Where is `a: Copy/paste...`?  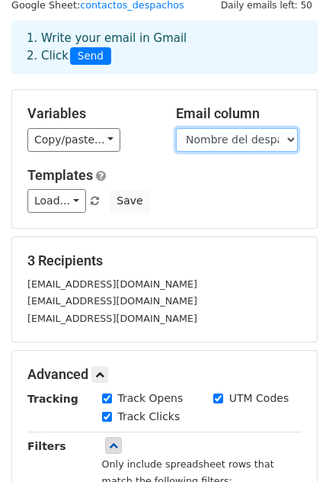
a: Copy/paste... is located at coordinates (74, 140).